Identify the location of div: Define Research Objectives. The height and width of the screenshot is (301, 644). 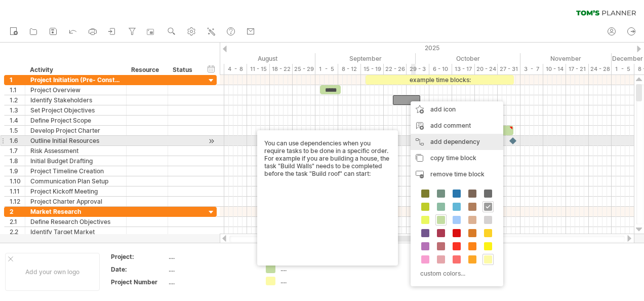
(75, 221).